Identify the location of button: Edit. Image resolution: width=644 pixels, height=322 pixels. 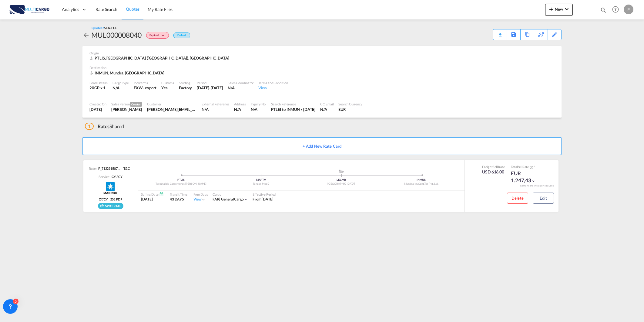
(544, 198).